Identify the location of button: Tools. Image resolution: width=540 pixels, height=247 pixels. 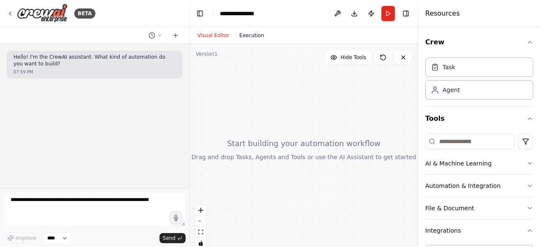
(479, 119).